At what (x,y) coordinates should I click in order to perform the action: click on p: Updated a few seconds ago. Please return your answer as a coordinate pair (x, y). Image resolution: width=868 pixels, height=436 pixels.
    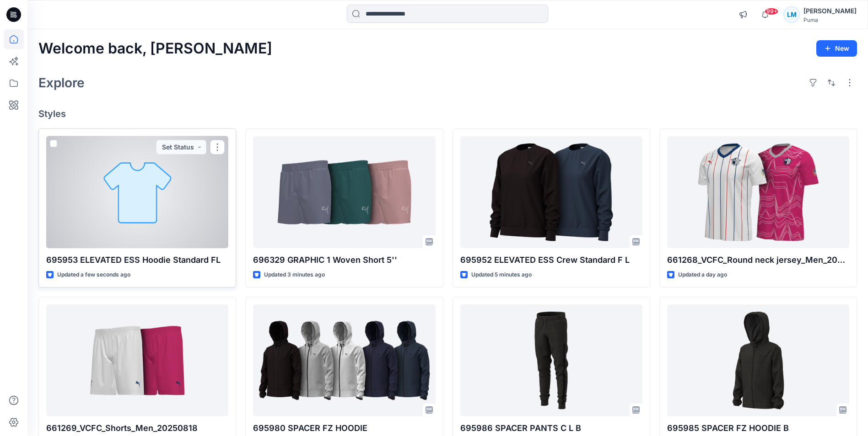
    Looking at the image, I should click on (94, 275).